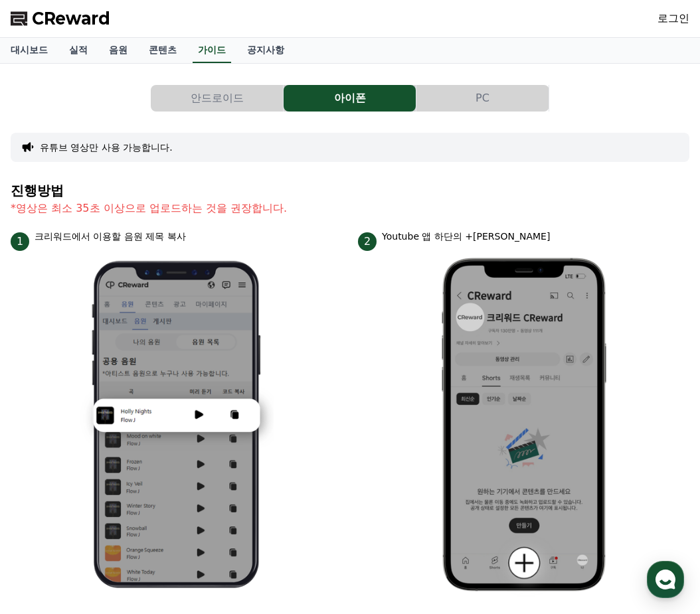  I want to click on a: 가이드, so click(212, 51).